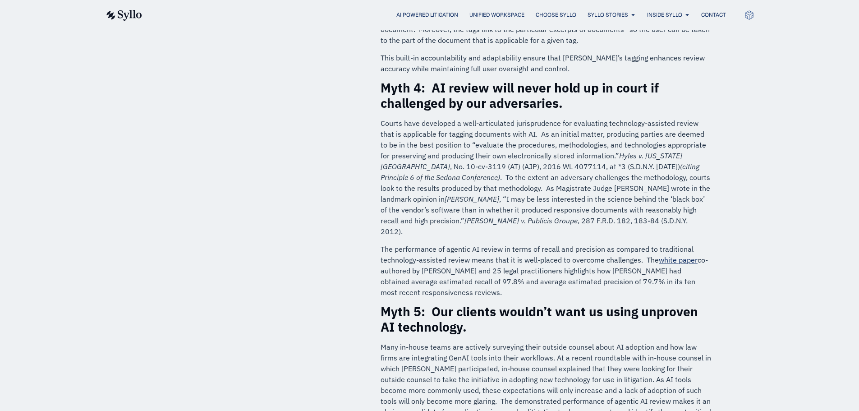  Describe the element at coordinates (124, 15) in the screenshot. I see `img: syllo` at that location.